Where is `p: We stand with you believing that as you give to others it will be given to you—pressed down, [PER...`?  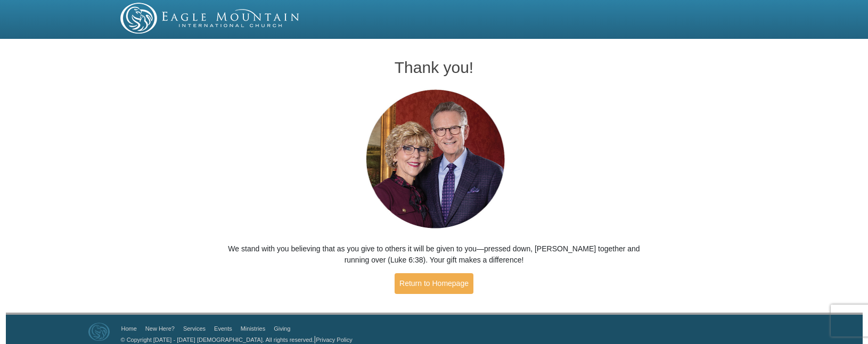
p: We stand with you believing that as you give to others it will be given to you—pressed down, [PER... is located at coordinates (434, 254).